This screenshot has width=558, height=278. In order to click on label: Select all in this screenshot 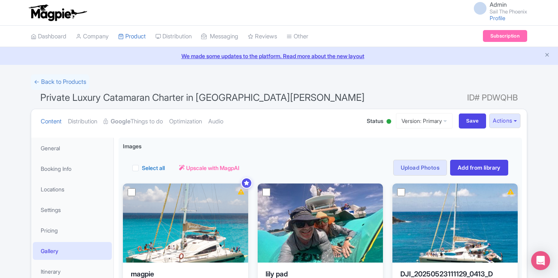, I will do `click(153, 168)`.